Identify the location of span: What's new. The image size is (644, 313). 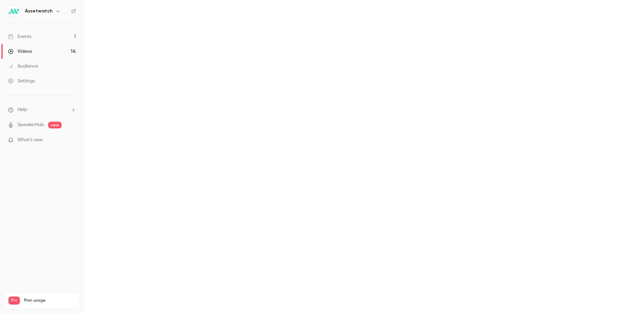
(30, 140).